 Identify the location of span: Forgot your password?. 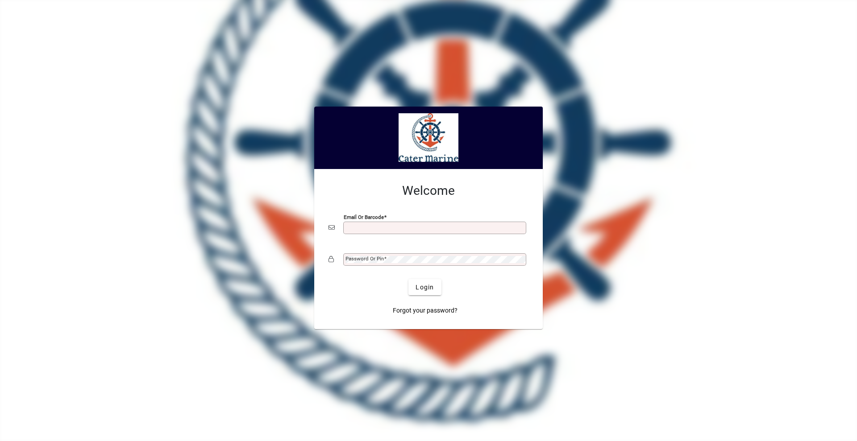
(425, 311).